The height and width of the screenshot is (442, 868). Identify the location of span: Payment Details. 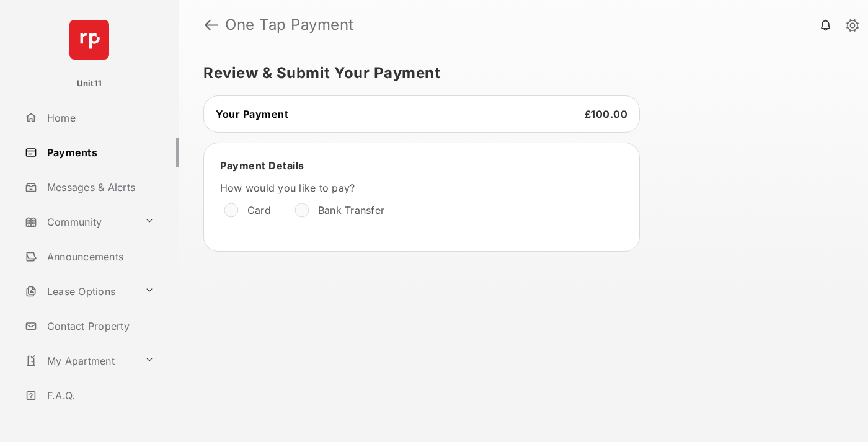
(263, 166).